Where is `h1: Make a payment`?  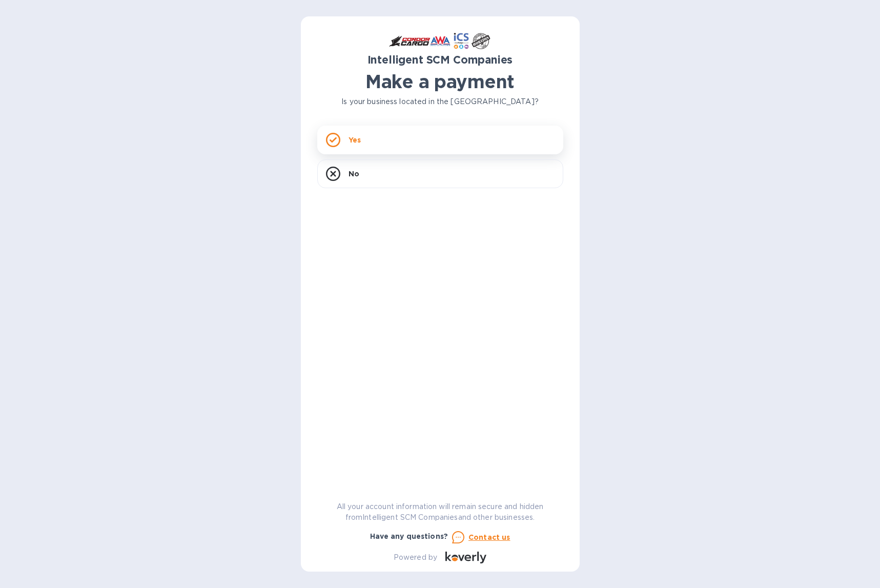 h1: Make a payment is located at coordinates (440, 82).